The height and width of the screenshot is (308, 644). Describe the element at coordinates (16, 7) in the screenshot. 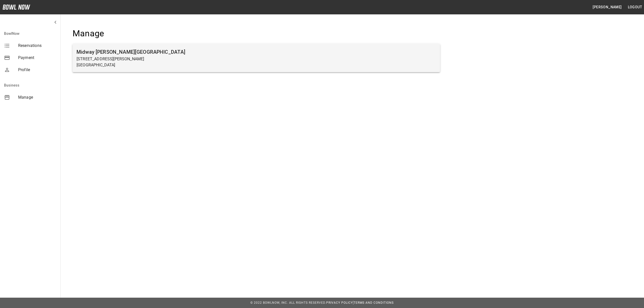

I see `img: logo` at that location.